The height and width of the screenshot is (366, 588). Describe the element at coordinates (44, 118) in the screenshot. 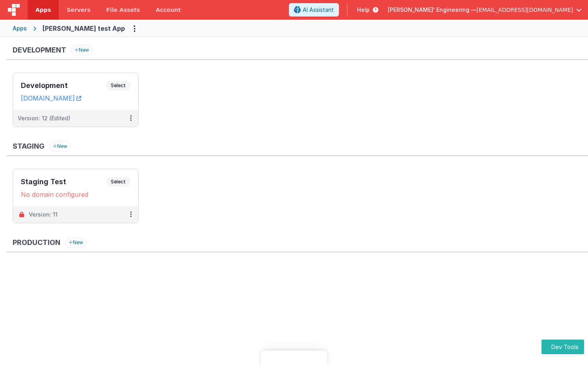

I see `div: Version: 12` at that location.